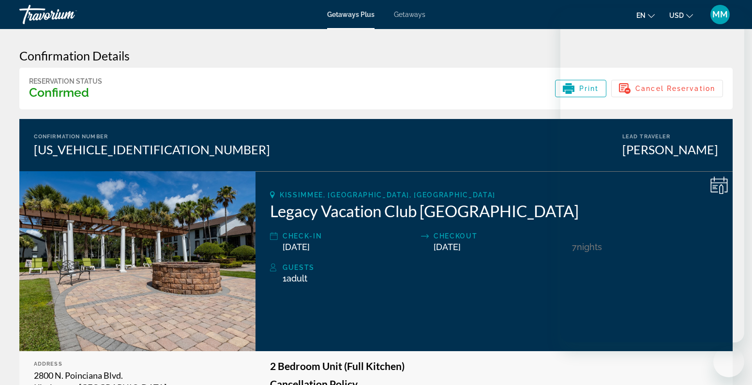 The width and height of the screenshot is (752, 385). I want to click on img: Legacy Vacation Club Orlando - Oaks, so click(137, 261).